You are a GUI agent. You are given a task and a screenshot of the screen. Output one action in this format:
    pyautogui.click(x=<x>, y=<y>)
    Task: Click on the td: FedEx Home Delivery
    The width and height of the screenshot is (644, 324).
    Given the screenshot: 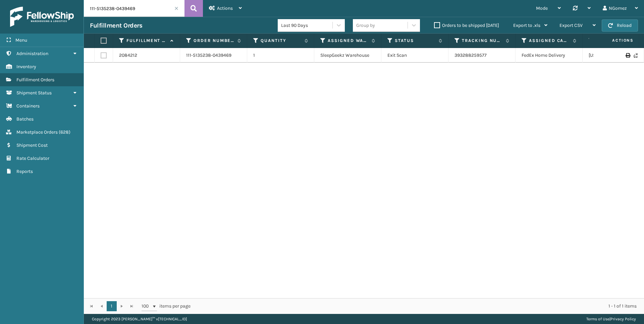 What is the action you would take?
    pyautogui.click(x=549, y=55)
    